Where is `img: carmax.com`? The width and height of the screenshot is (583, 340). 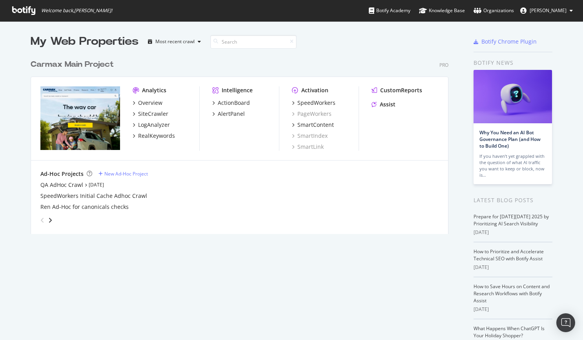 img: carmax.com is located at coordinates (80, 118).